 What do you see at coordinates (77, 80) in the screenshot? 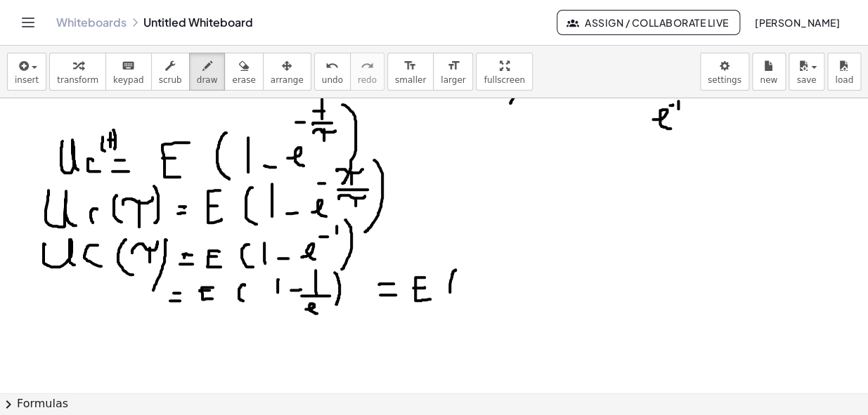
I see `span: transform` at bounding box center [77, 80].